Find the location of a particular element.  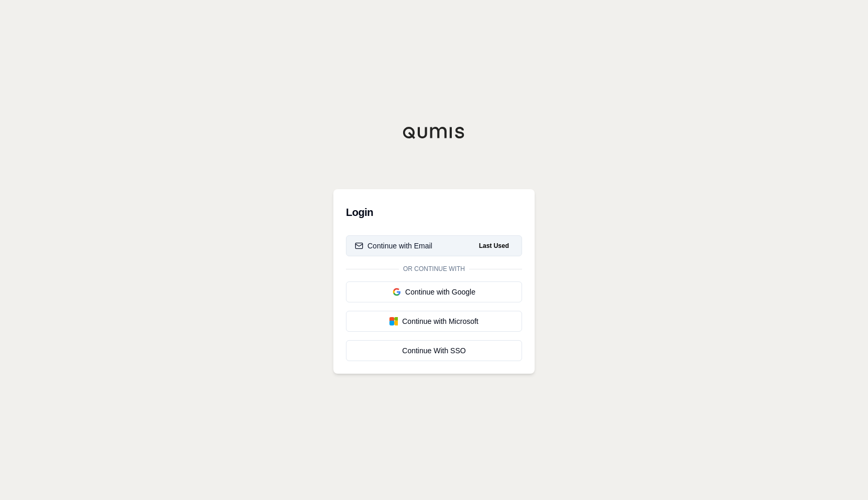

span: Or continue with is located at coordinates (434, 269).